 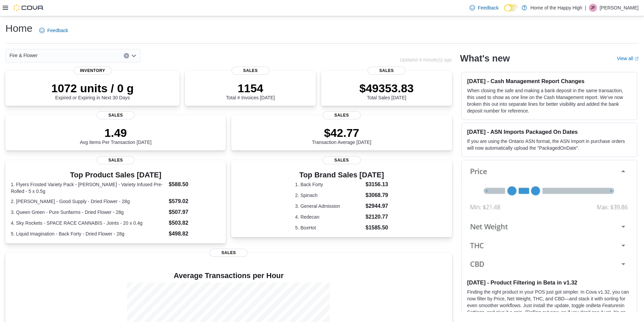 I want to click on span: Inventory, so click(x=93, y=71).